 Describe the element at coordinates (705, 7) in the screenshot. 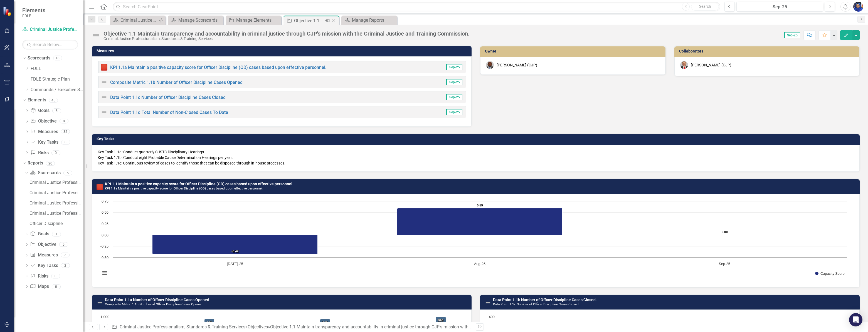

I see `button: Search` at that location.